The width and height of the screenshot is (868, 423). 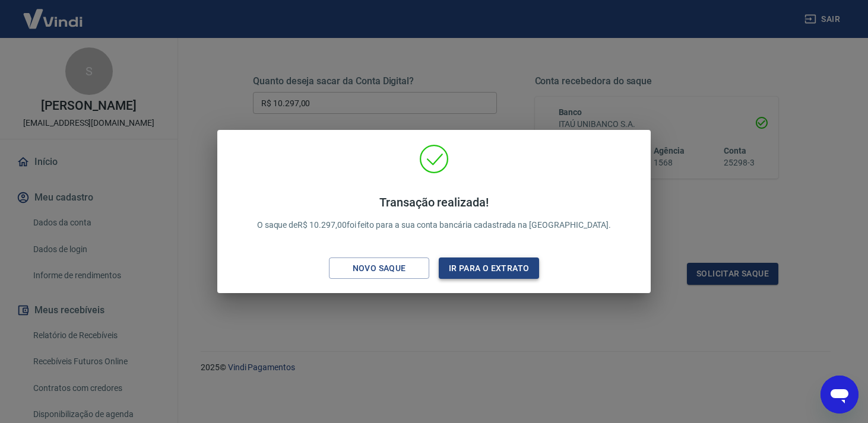 What do you see at coordinates (434, 203) in the screenshot?
I see `h4: Transação realizada!` at bounding box center [434, 203].